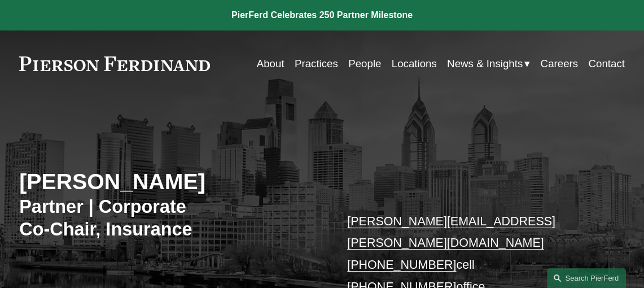  Describe the element at coordinates (316, 63) in the screenshot. I see `a: Practices` at that location.